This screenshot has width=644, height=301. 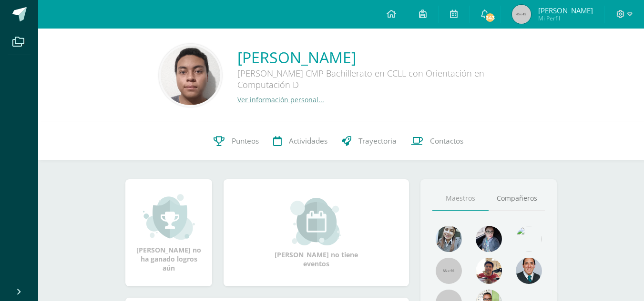 I want to click on img: eec80b72a0218df6e1b0c014193c2b59.png, so click(x=529, y=270).